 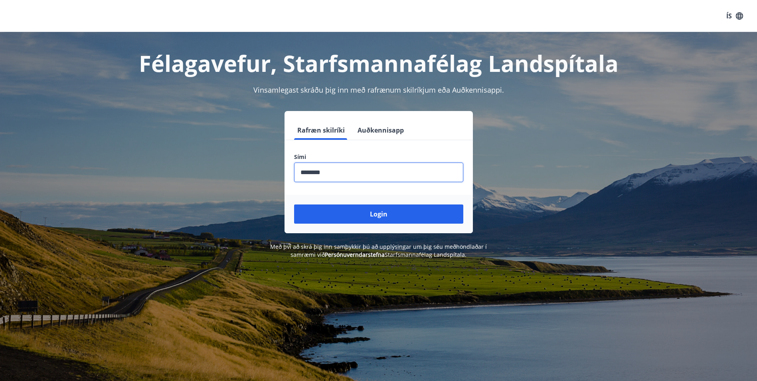 I want to click on button: ÍS, so click(x=735, y=16).